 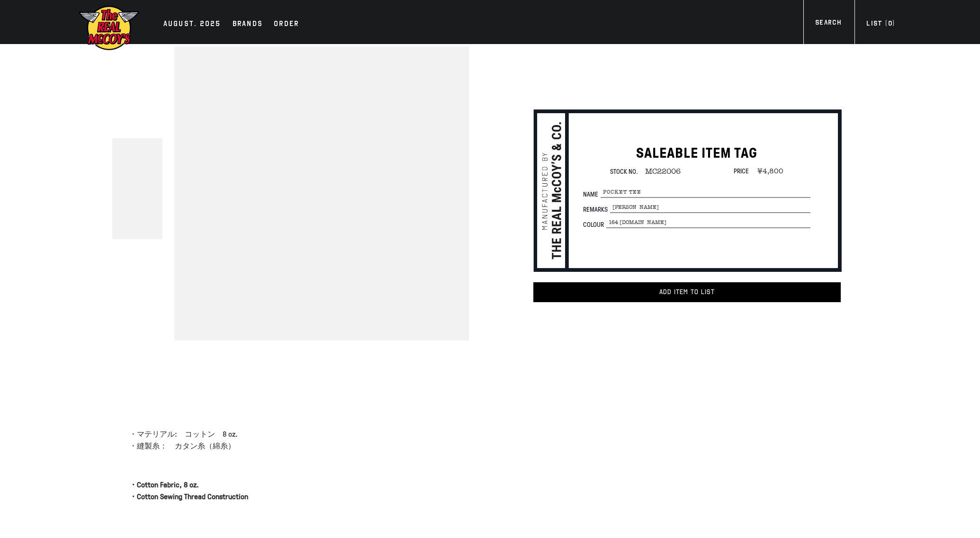 I want to click on div: Brands, so click(x=248, y=25).